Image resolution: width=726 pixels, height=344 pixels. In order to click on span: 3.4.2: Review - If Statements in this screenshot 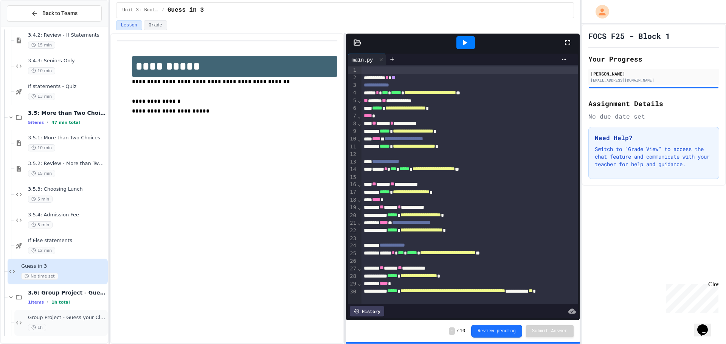, I will do `click(67, 35)`.